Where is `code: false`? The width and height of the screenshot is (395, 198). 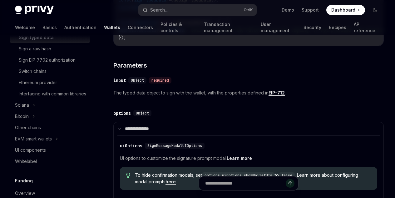
code: false is located at coordinates (287, 175).